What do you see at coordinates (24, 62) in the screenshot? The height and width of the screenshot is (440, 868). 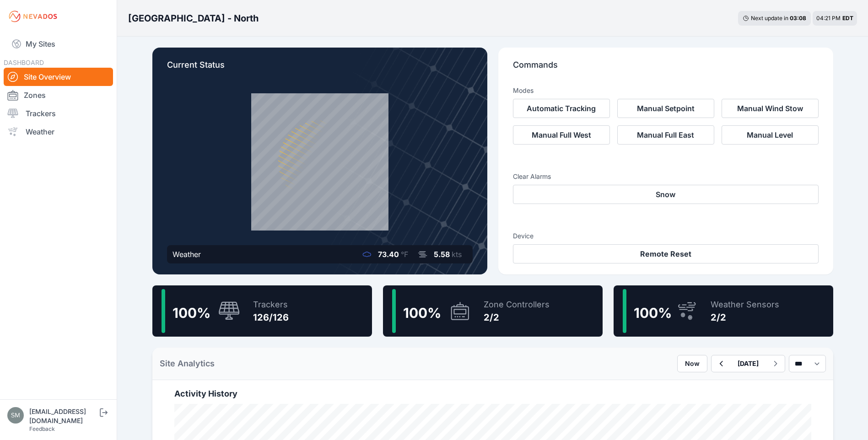 I see `span: DASHBOARD` at bounding box center [24, 62].